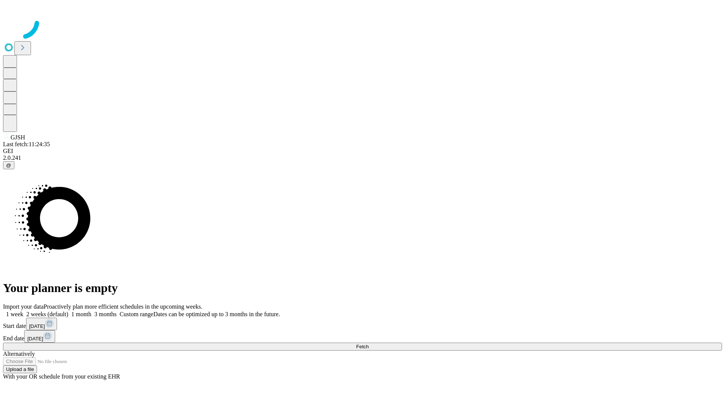 The height and width of the screenshot is (408, 725). Describe the element at coordinates (26, 144) in the screenshot. I see `span: Last fetch: 11:24:35` at that location.